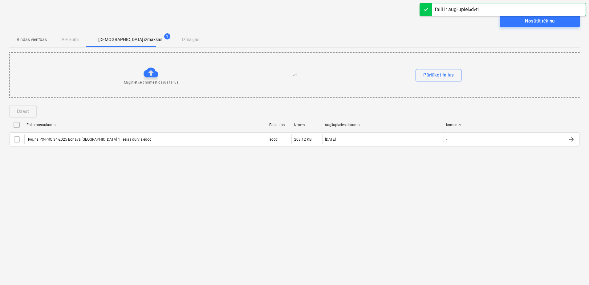  I want to click on div: Pārlūkot failus, so click(438, 75).